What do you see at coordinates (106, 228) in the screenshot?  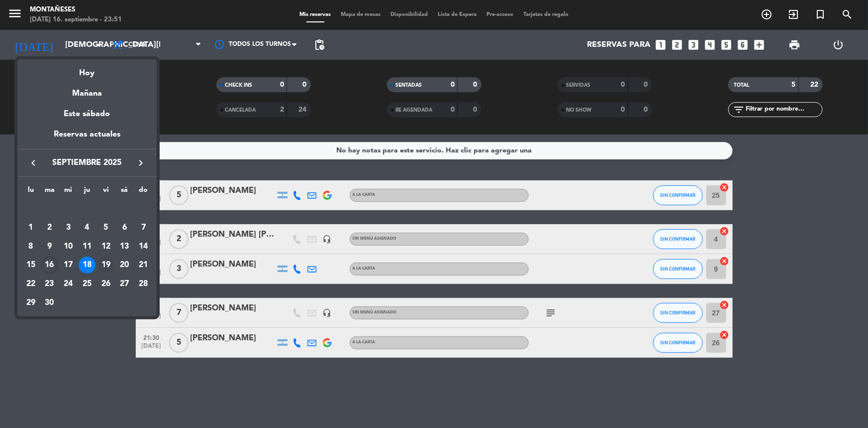 I see `td: 5 de septiembre de 2025` at bounding box center [106, 228].